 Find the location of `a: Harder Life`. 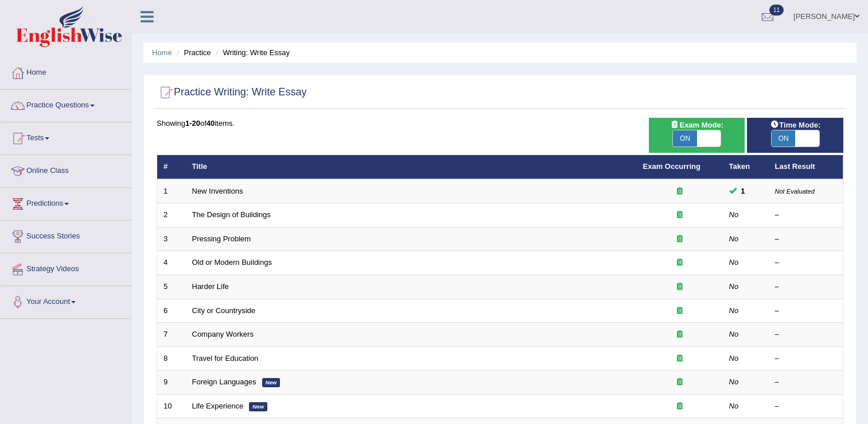

a: Harder Life is located at coordinates (210, 286).